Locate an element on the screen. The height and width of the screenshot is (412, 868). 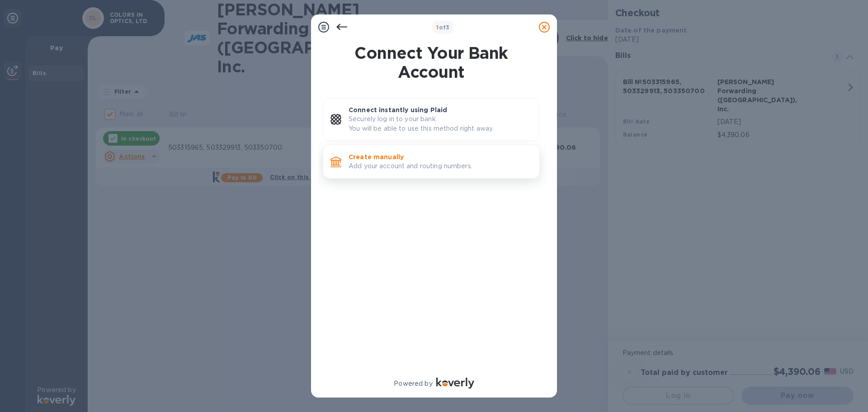
span: 1 is located at coordinates (437, 27).